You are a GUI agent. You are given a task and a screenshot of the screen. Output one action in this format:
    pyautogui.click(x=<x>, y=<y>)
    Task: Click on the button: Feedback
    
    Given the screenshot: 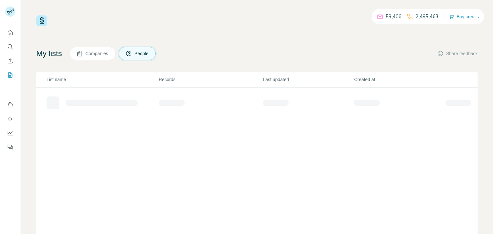 What is the action you would take?
    pyautogui.click(x=10, y=147)
    